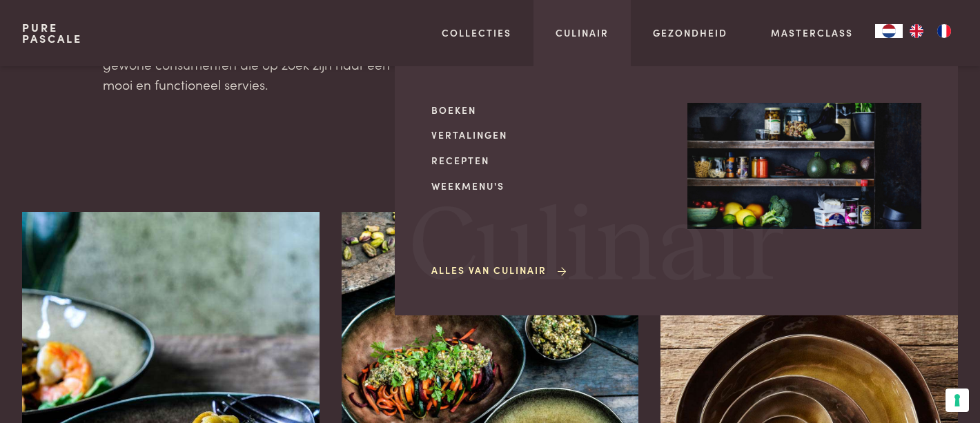  What do you see at coordinates (597, 248) in the screenshot?
I see `span: Culinair` at bounding box center [597, 248].